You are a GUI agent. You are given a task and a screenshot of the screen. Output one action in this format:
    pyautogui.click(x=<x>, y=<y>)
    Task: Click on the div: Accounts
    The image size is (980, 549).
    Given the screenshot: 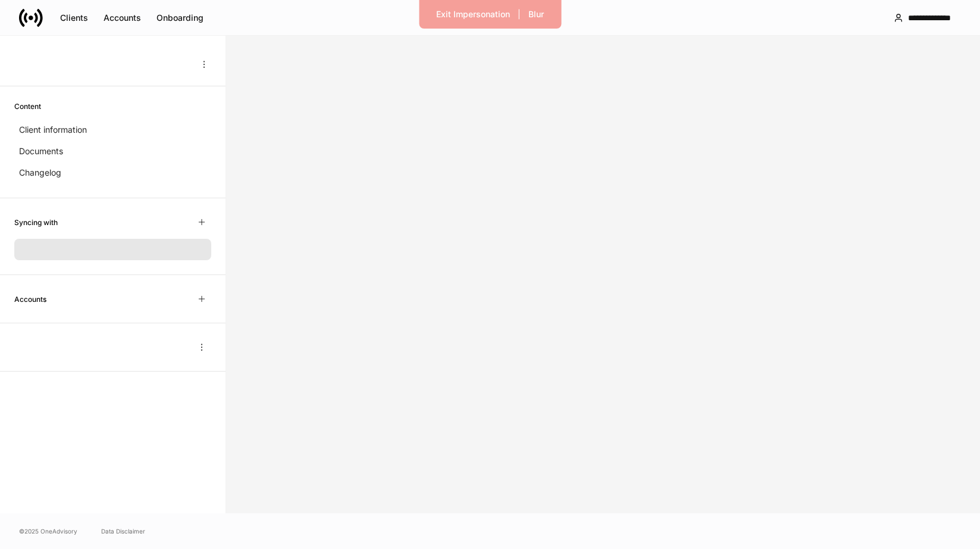 What is the action you would take?
    pyautogui.click(x=122, y=18)
    